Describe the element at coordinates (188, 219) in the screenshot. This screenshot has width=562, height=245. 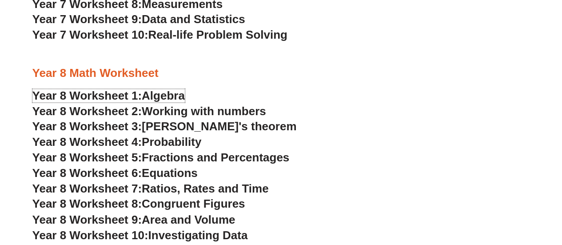
I see `span: Area and Volume` at that location.